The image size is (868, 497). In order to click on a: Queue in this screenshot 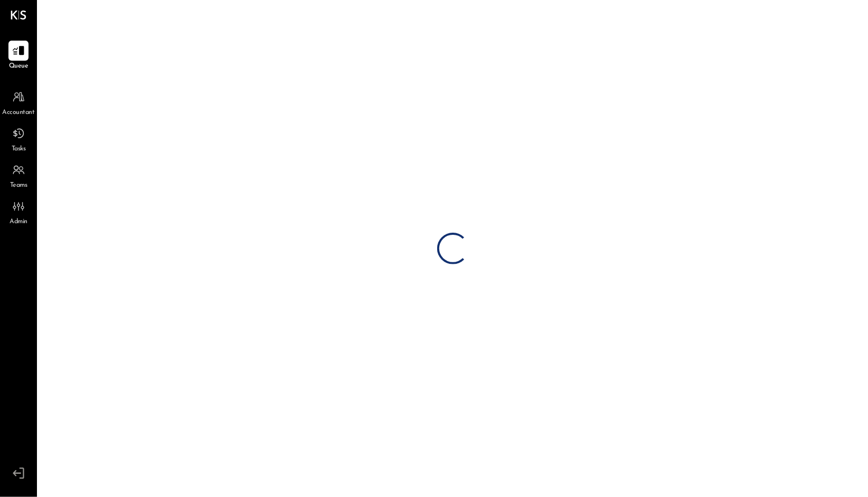, I will do `click(19, 56)`.